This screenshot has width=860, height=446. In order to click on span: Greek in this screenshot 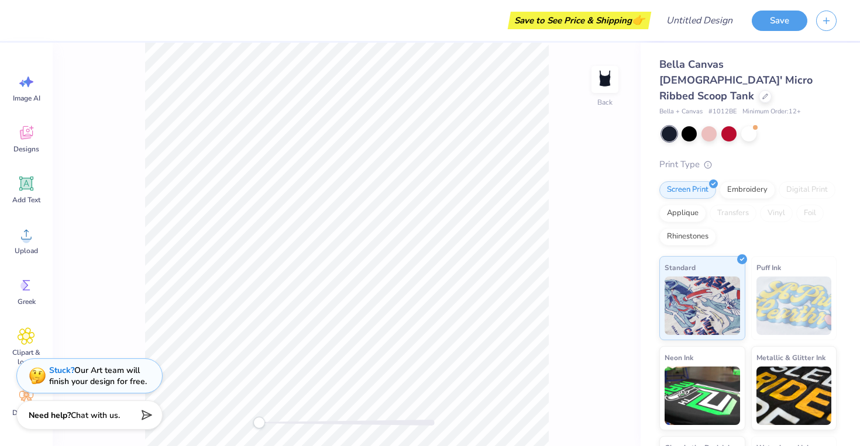, I will do `click(26, 302)`.